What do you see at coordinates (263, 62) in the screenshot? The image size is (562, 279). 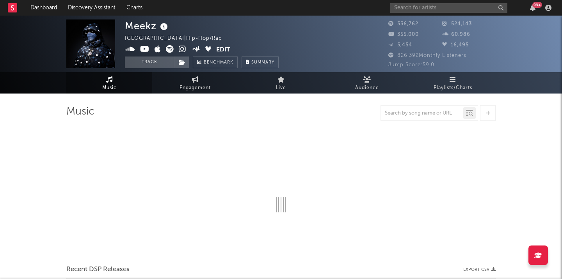 I see `span: Summary` at bounding box center [263, 62].